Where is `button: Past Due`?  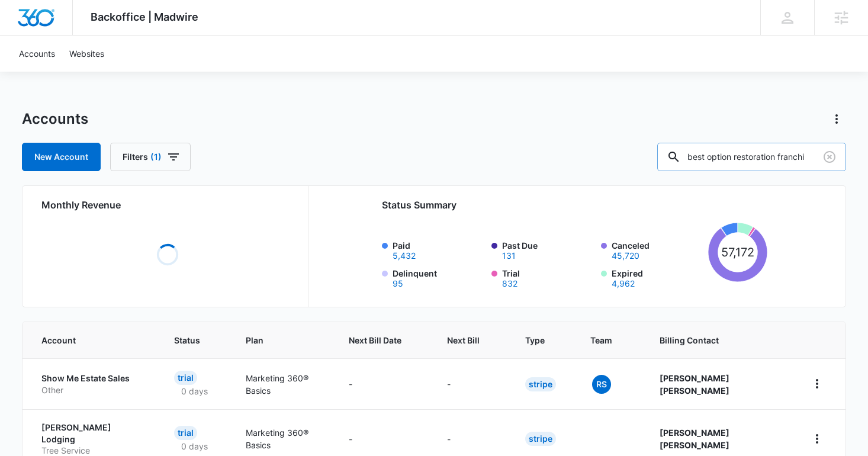
button: Past Due is located at coordinates (509, 256).